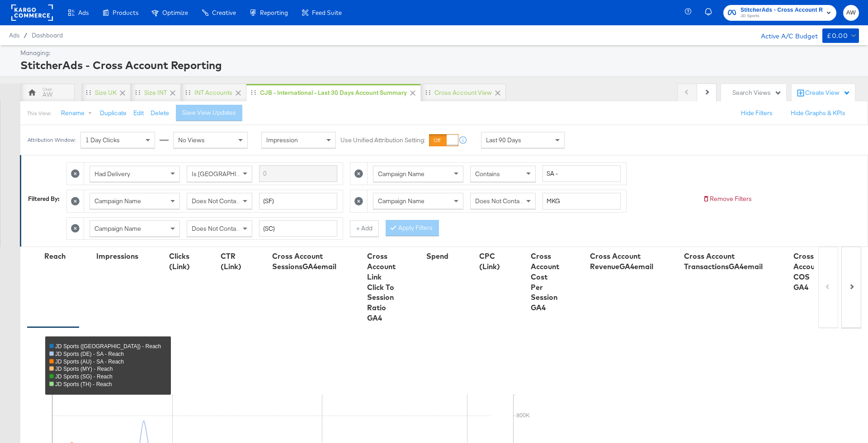 The height and width of the screenshot is (443, 868). I want to click on span: No Views, so click(191, 140).